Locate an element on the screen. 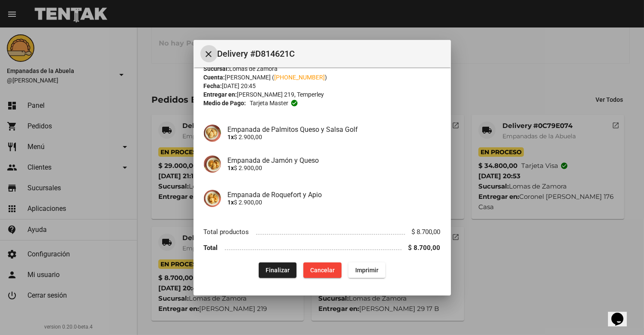  mat-icon: Cerrar is located at coordinates (209, 54).